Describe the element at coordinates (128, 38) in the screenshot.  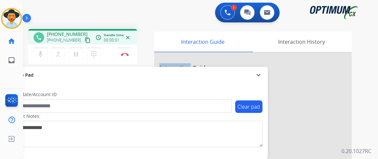
I see `mat-icon: close` at that location.